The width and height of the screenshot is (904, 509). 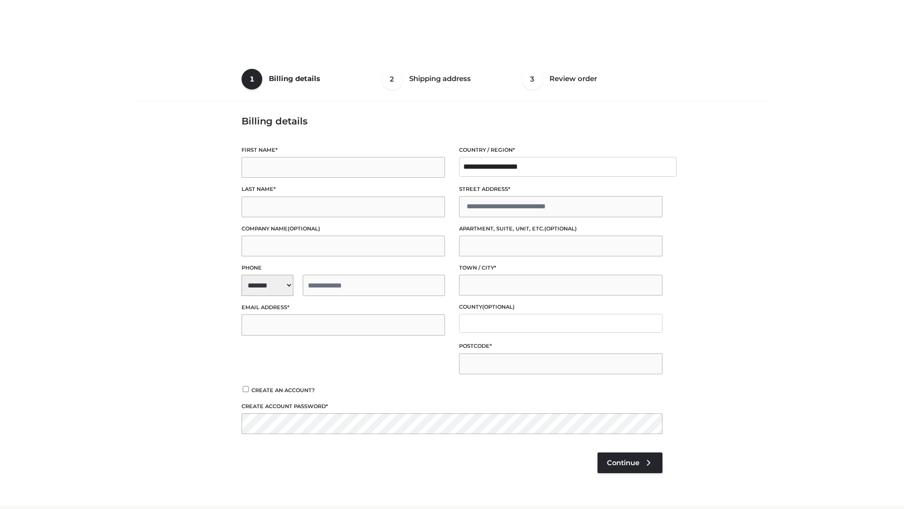 I want to click on label: Apartment, suite, unit, etc., so click(x=561, y=228).